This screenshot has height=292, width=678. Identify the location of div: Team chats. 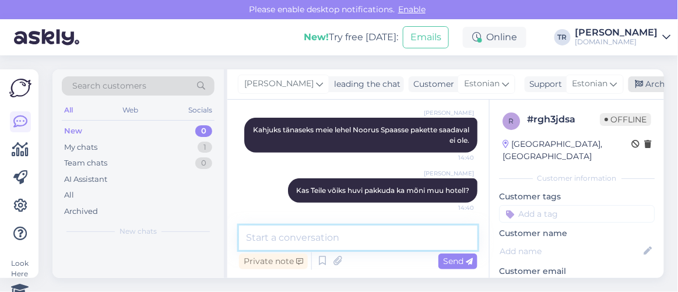
(86, 163).